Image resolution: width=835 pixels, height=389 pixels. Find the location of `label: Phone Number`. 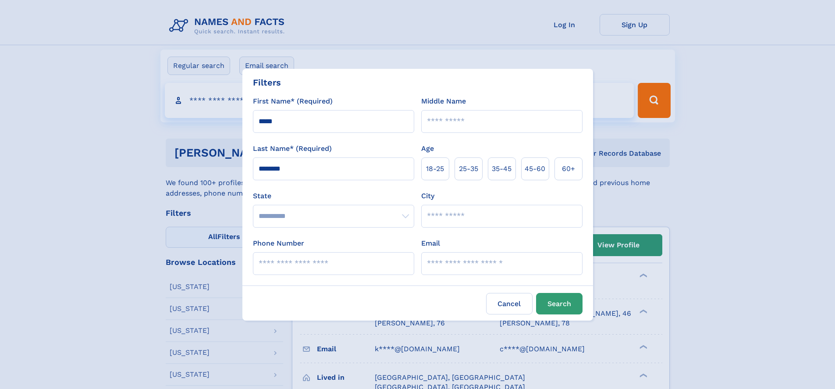

label: Phone Number is located at coordinates (278, 243).